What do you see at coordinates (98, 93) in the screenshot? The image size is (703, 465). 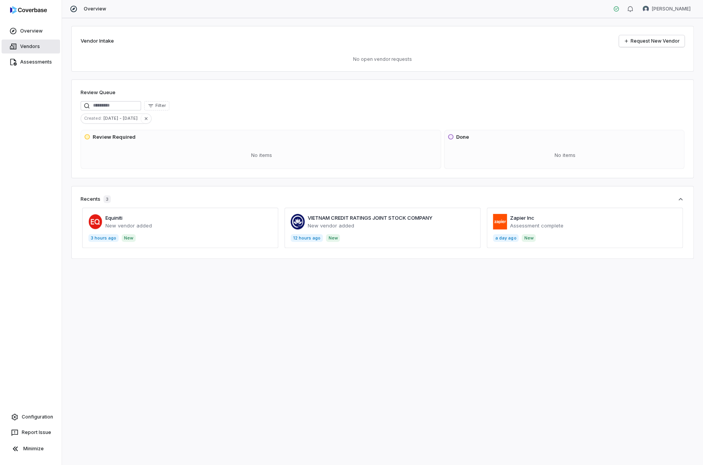 I see `h1: Review Queue` at bounding box center [98, 93].